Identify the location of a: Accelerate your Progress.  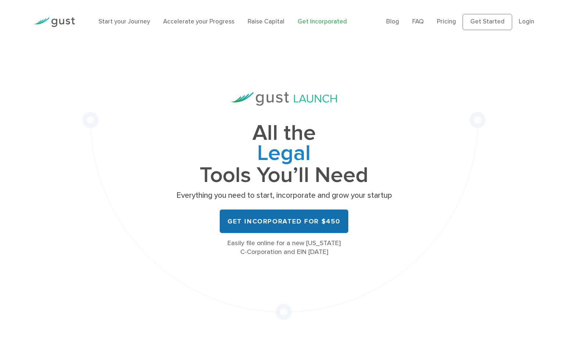
(199, 22).